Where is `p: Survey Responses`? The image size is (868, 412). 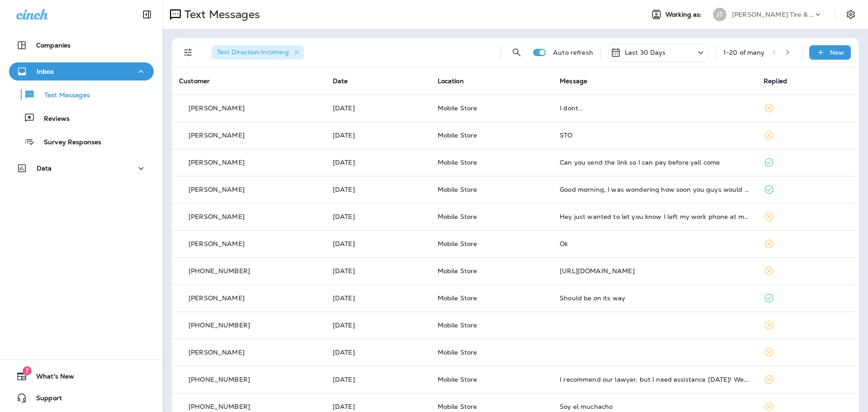 p: Survey Responses is located at coordinates (68, 142).